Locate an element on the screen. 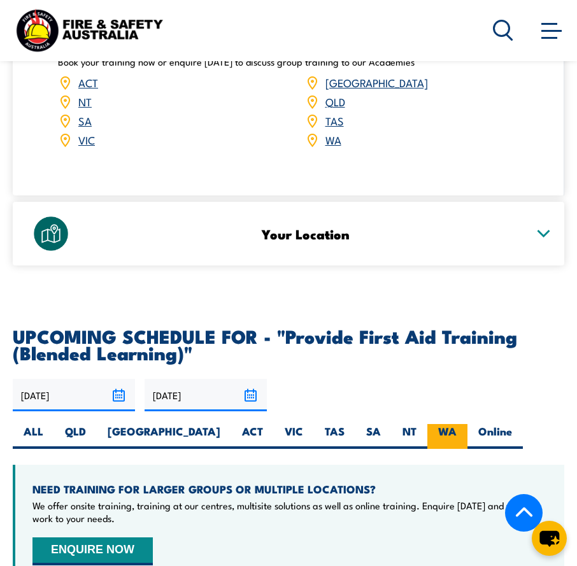 This screenshot has width=577, height=566. label: QLD is located at coordinates (75, 436).